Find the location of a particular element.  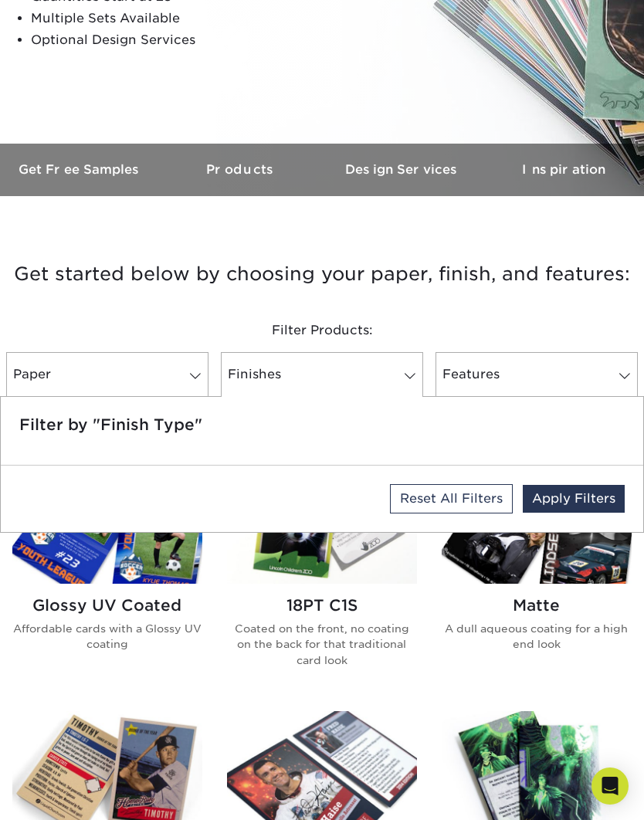

a: Matte Trading Cards Matte A dull aqueous coating for a high end look is located at coordinates (537, 573).